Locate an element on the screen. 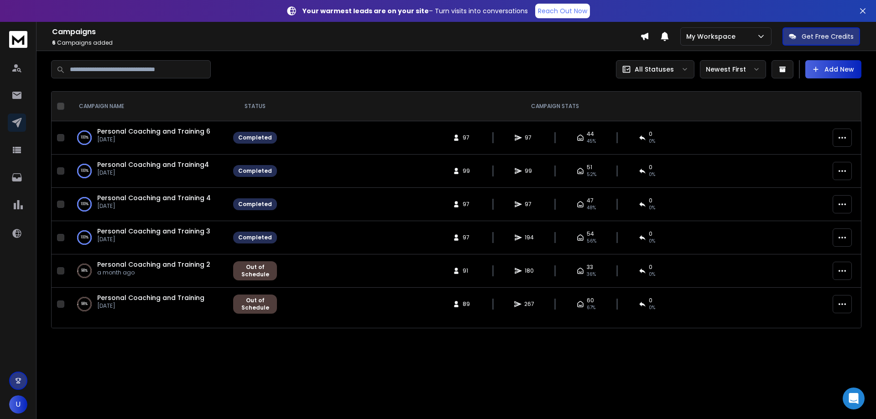  span: 48 % is located at coordinates (592, 208).